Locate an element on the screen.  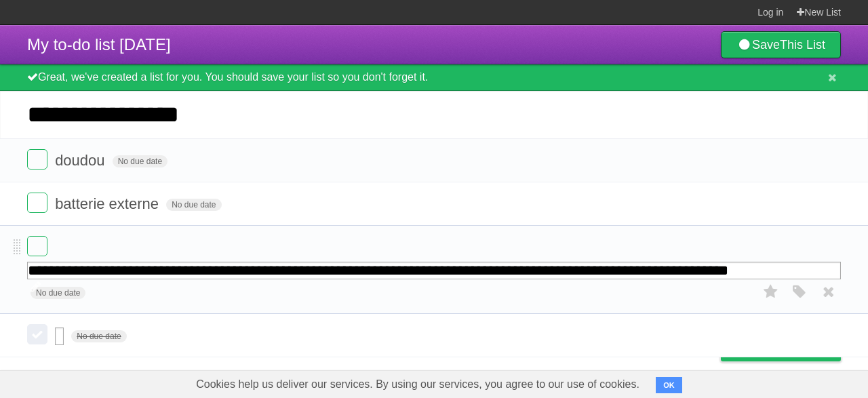
a: SaveThis List is located at coordinates (781, 44).